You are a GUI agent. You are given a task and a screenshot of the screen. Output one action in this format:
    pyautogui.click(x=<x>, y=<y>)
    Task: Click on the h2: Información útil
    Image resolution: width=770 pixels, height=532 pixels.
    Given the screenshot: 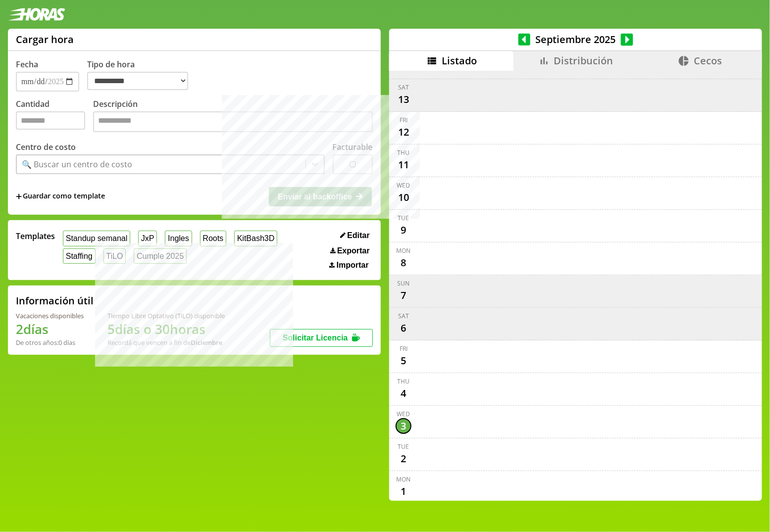 What is the action you would take?
    pyautogui.click(x=54, y=300)
    